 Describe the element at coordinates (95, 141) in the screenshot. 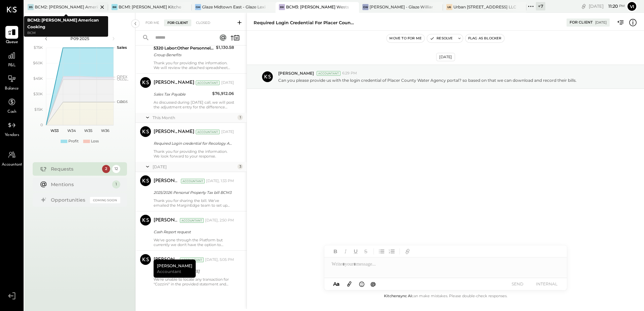

I see `div: Loss` at that location.